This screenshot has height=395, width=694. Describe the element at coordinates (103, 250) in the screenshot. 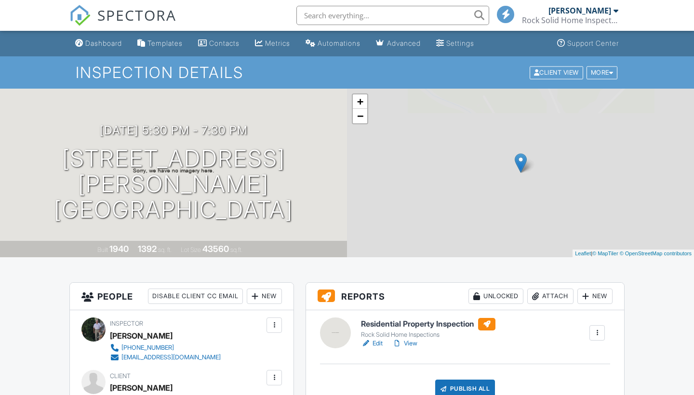

I see `span: Built` at that location.